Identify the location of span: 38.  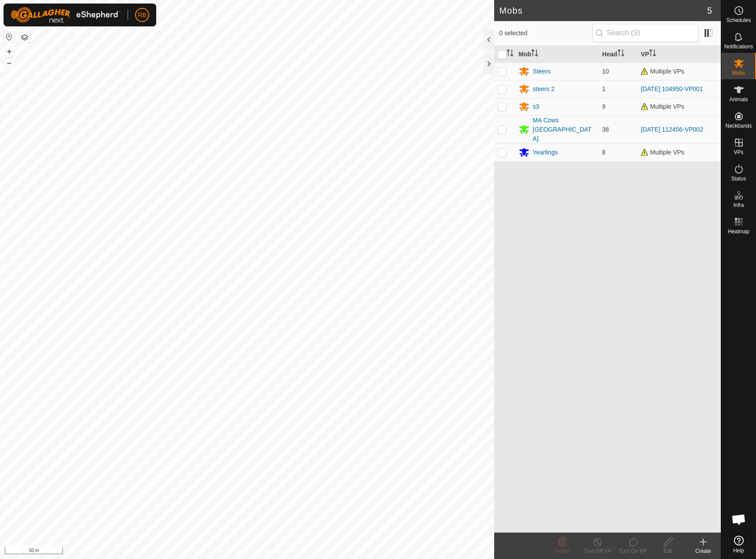
(605, 130).